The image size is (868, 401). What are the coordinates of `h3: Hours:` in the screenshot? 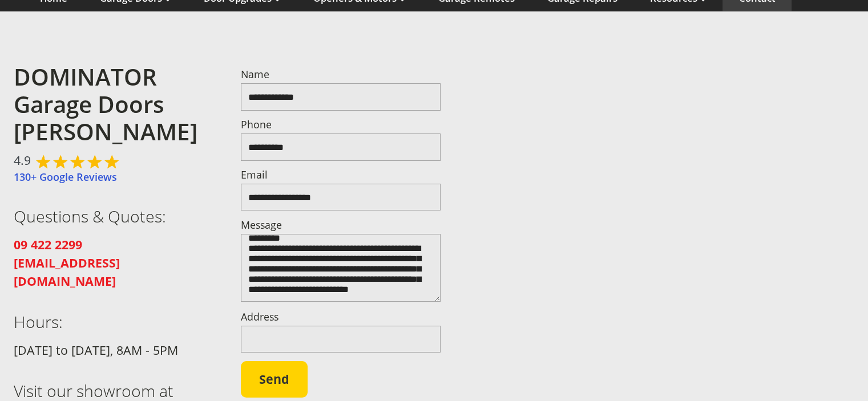 It's located at (113, 322).